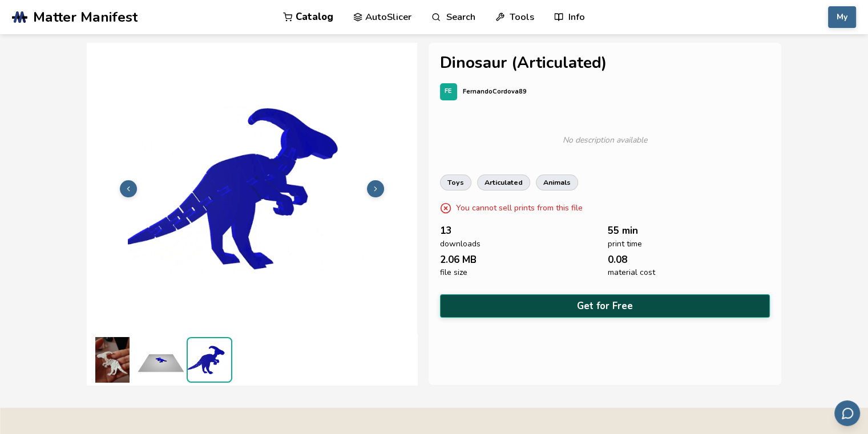 The height and width of the screenshot is (434, 868). Describe the element at coordinates (617, 259) in the screenshot. I see `span: 0.08` at that location.